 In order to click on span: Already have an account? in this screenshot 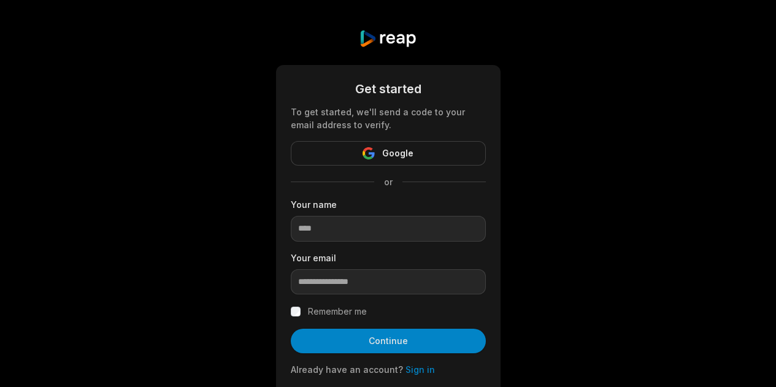, I will do `click(347, 369)`.